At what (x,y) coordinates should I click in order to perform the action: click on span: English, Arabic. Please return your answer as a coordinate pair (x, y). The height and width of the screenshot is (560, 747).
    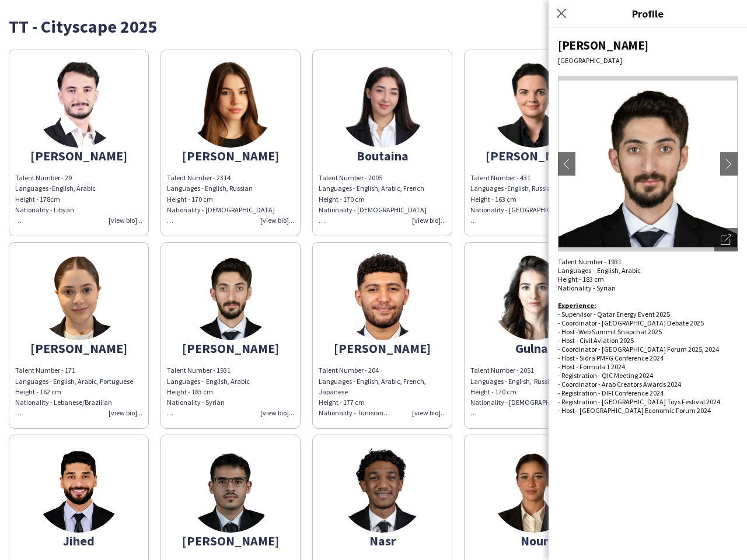
    Looking at the image, I should click on (74, 188).